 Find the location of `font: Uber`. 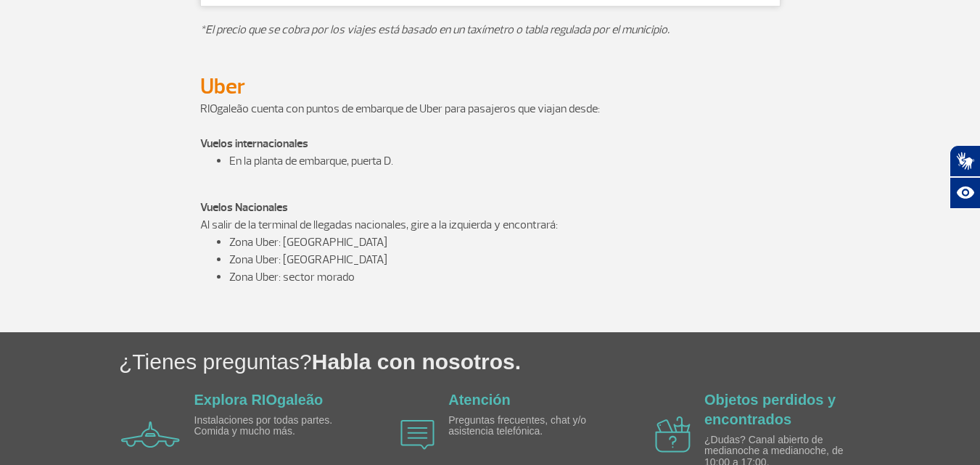

font: Uber is located at coordinates (222, 86).